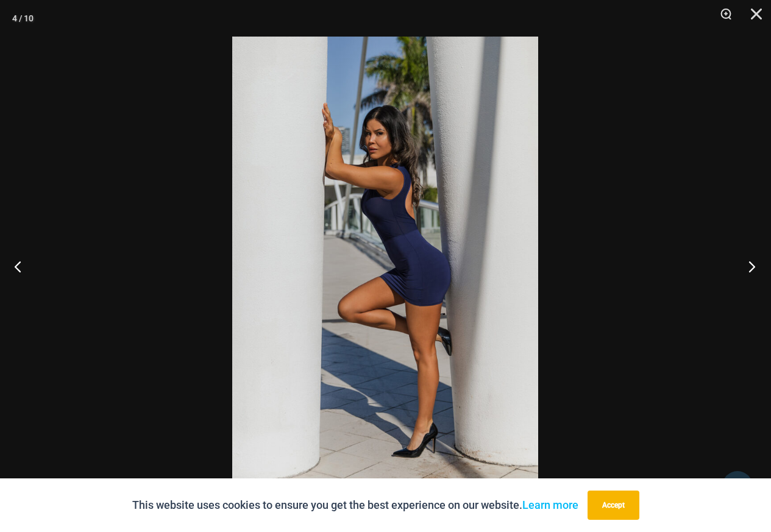 The width and height of the screenshot is (771, 532). Describe the element at coordinates (385, 266) in the screenshot. I see `img: Desire Me Navy 5192 Dress 04` at that location.